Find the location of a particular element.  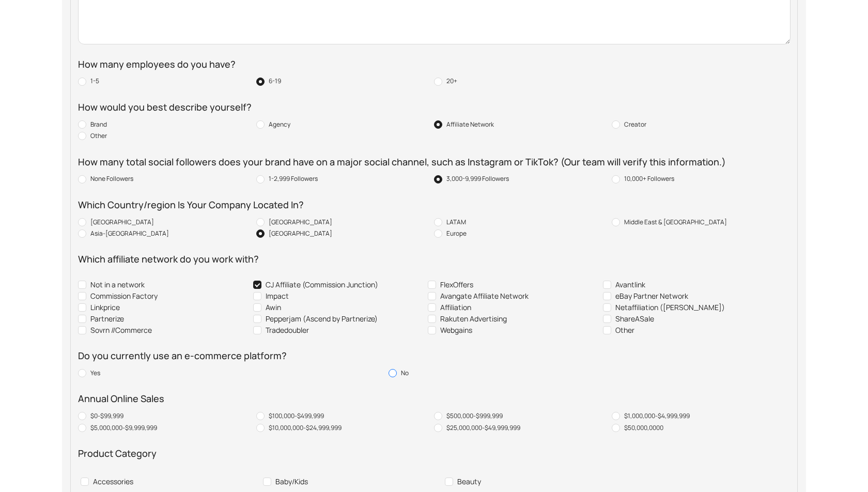

span: Annual Online Sales is located at coordinates (121, 398).